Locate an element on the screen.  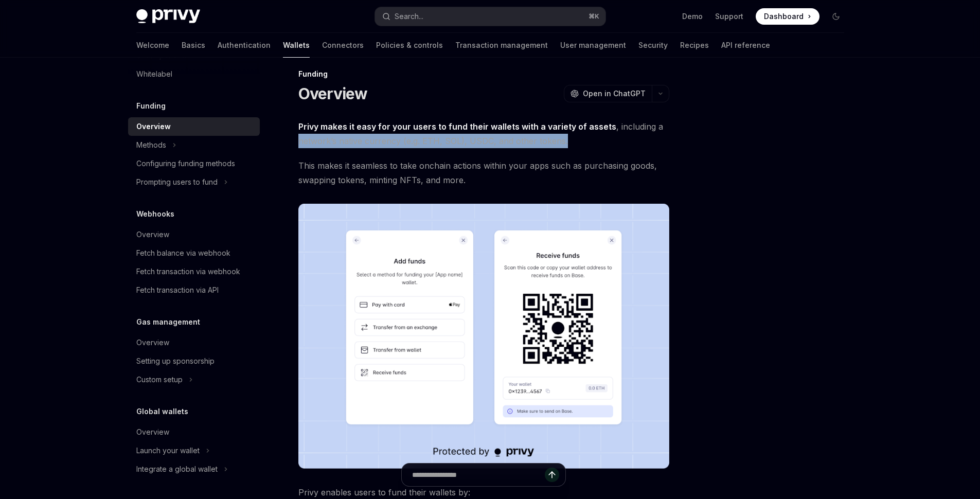
div: Search... is located at coordinates (409, 16).